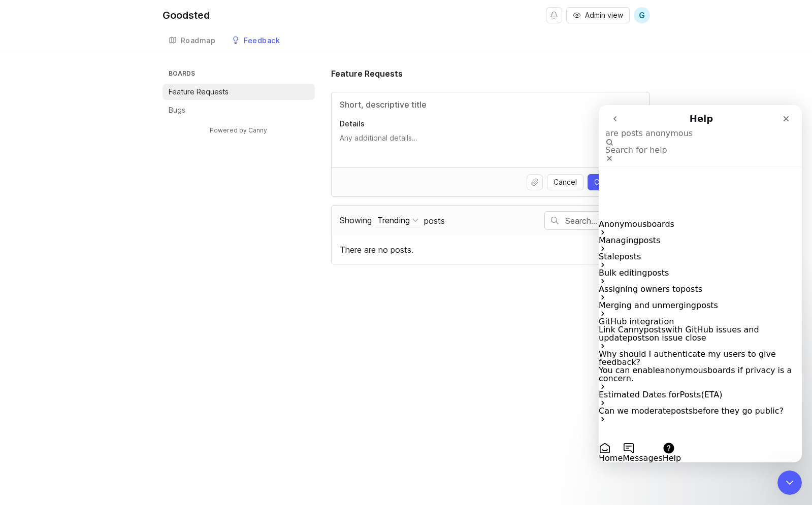 The height and width of the screenshot is (505, 812). I want to click on div: Close, so click(187, 14).